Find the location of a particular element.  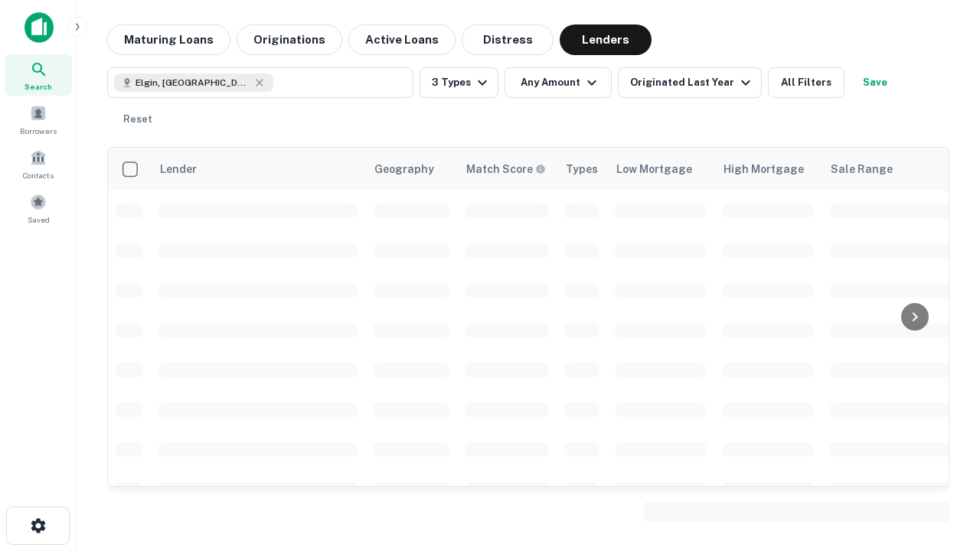

div: Chat Widget is located at coordinates (942, 416).